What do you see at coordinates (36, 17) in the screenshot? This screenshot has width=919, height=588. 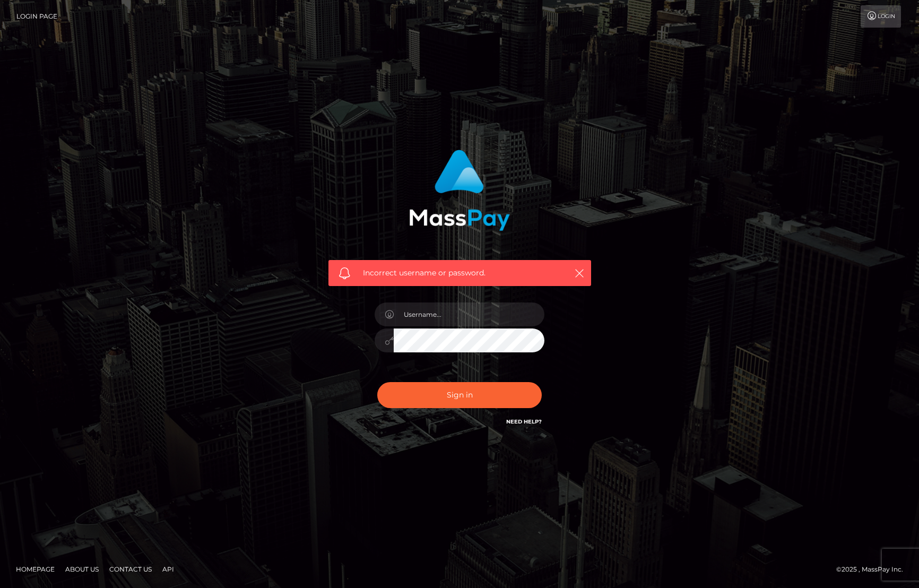 I see `a: Login Page` at bounding box center [36, 17].